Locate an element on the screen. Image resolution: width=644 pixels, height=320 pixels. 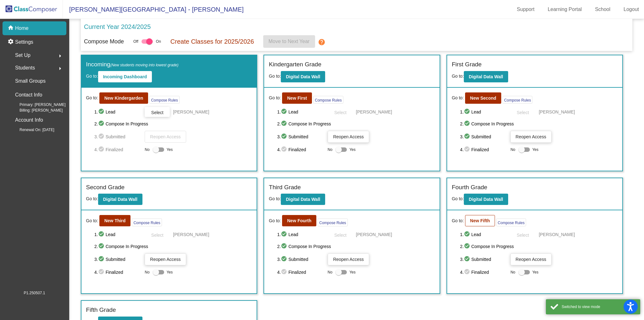
mat-icon: settings is located at coordinates (11, 42).